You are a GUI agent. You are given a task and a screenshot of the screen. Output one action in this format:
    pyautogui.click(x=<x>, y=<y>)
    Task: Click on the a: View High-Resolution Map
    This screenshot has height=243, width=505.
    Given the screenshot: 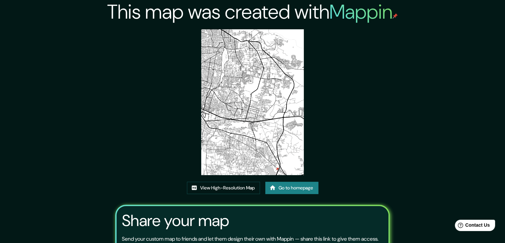 What is the action you would take?
    pyautogui.click(x=224, y=187)
    